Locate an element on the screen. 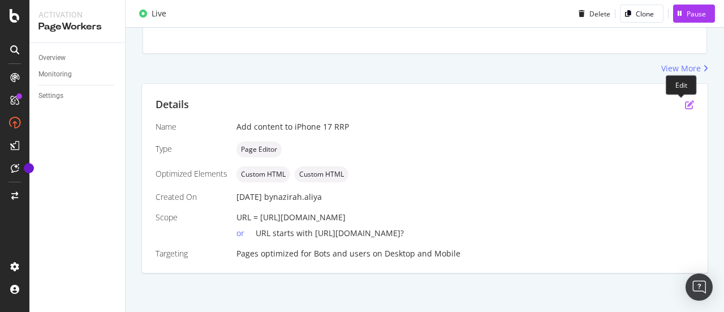 This screenshot has width=724, height=312. div: Monitoring is located at coordinates (55, 74).